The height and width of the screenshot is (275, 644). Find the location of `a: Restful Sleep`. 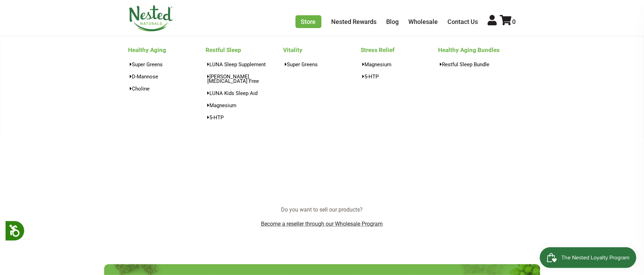

a: Restful Sleep is located at coordinates (245, 50).